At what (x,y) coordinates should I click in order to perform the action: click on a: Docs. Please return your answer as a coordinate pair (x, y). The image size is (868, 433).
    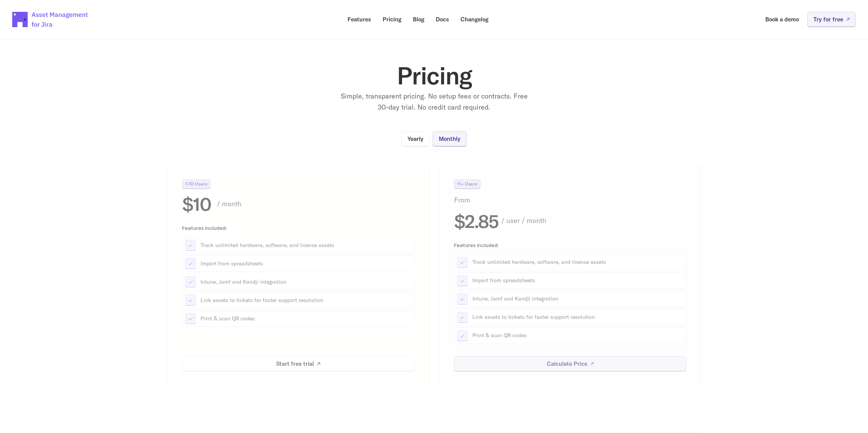
    Looking at the image, I should click on (442, 19).